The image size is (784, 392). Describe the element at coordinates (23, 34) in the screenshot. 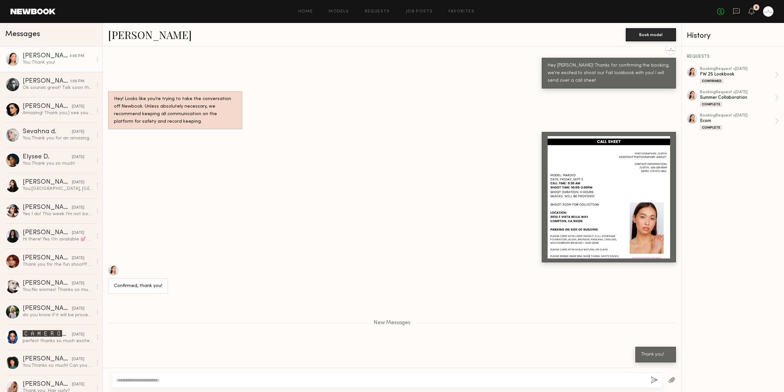

I see `span: Messages` at that location.